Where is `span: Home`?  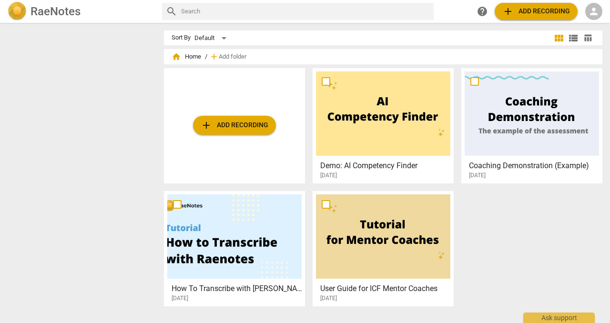
span: Home is located at coordinates (186, 57).